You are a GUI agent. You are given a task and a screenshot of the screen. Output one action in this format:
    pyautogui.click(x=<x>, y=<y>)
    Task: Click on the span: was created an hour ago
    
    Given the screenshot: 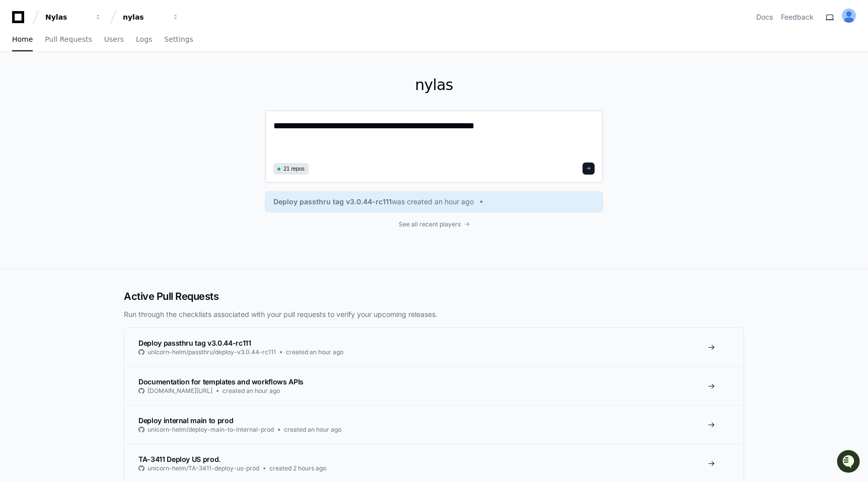 What is the action you would take?
    pyautogui.click(x=433, y=202)
    